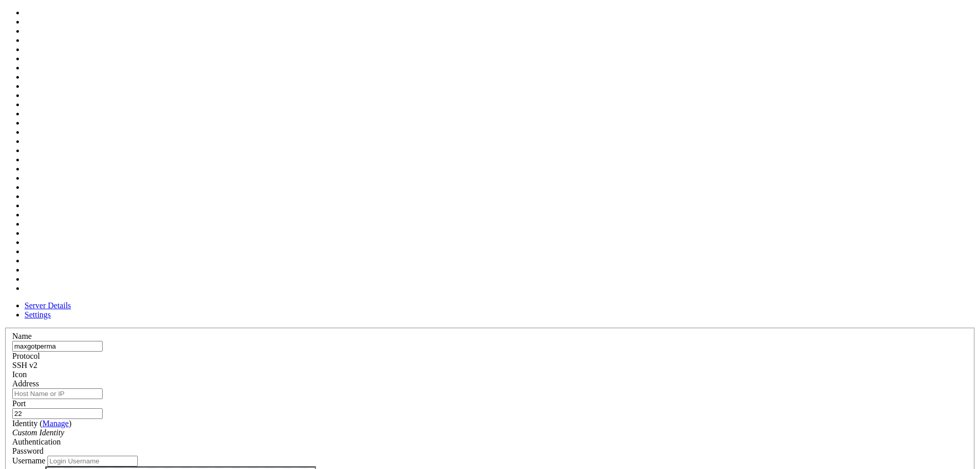 This screenshot has width=980, height=469. Describe the element at coordinates (38, 432) in the screenshot. I see `i: Custom Identity` at that location.